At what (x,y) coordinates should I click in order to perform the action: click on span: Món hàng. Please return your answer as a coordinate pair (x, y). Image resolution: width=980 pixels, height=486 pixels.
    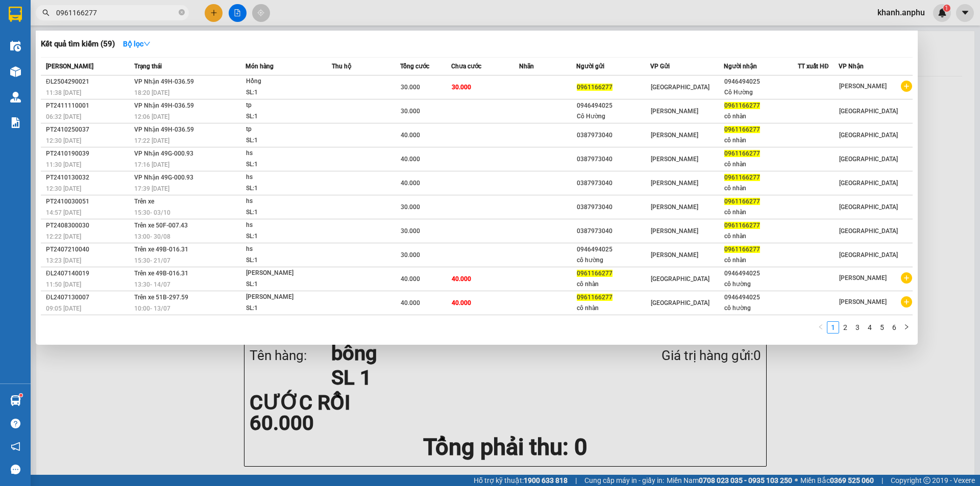
    Looking at the image, I should click on (259, 66).